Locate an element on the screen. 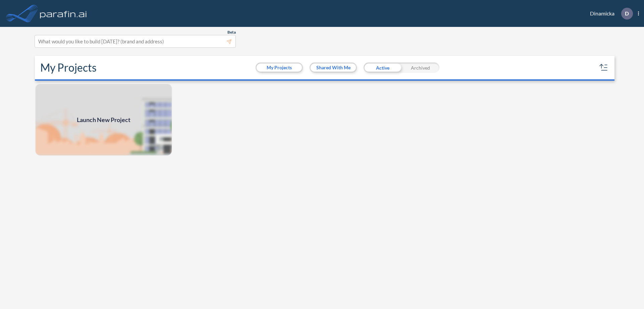  div: Active is located at coordinates (383, 68).